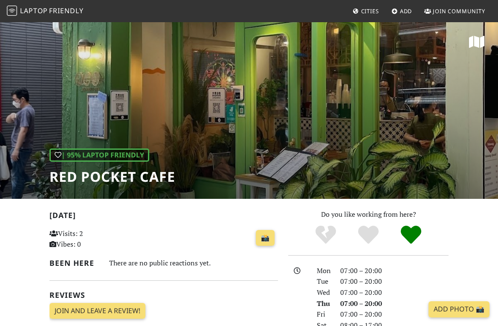 The image size is (498, 326). Describe the element at coordinates (97, 311) in the screenshot. I see `a: Join and leave a review!` at that location.